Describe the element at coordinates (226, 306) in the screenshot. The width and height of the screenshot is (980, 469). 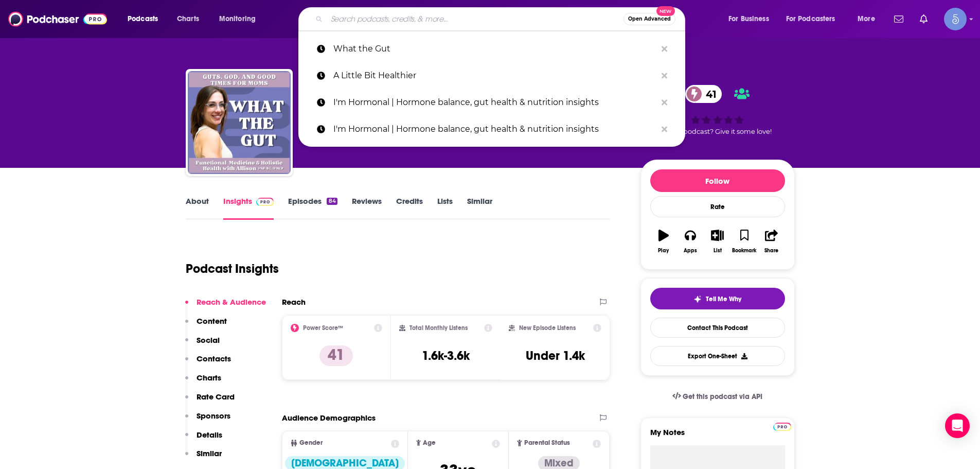
I see `button: Reach & Audience` at that location.